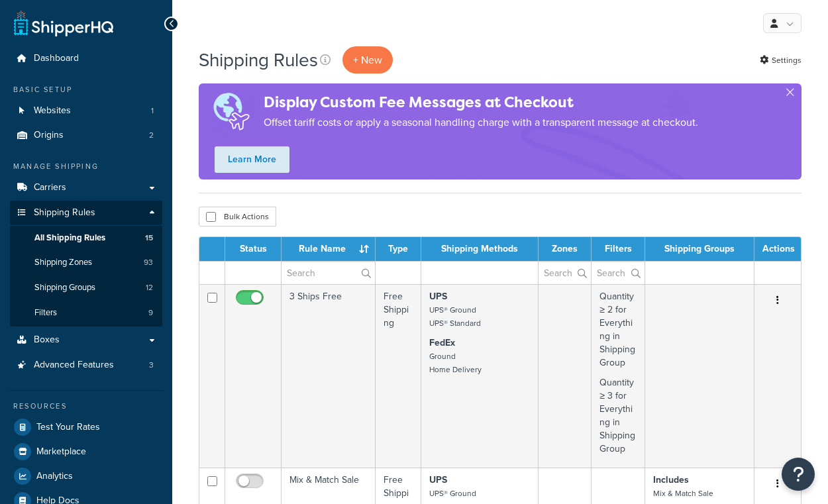  I want to click on span: Boxes, so click(46, 339).